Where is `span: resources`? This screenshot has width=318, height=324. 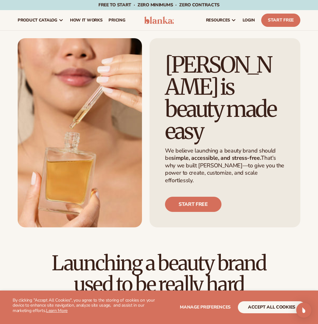 span: resources is located at coordinates (218, 20).